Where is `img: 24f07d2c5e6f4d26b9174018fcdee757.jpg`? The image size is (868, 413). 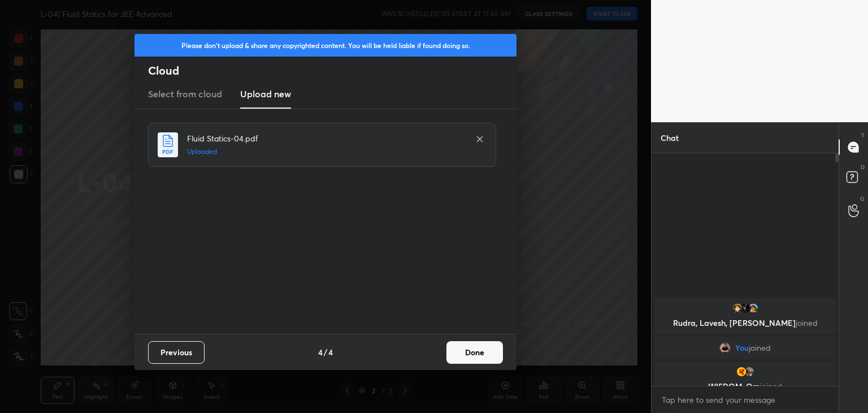
img: 24f07d2c5e6f4d26b9174018fcdee757.jpg is located at coordinates (738, 308).